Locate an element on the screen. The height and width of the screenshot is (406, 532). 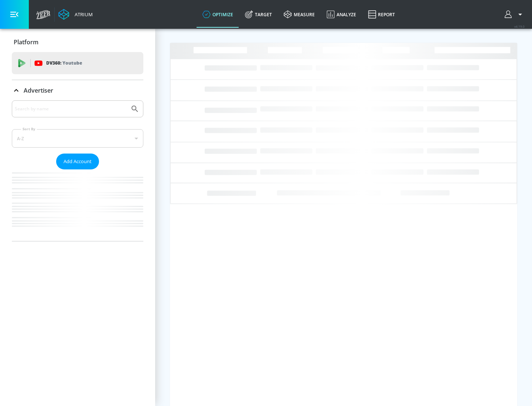
div: Atrium is located at coordinates (82, 14).